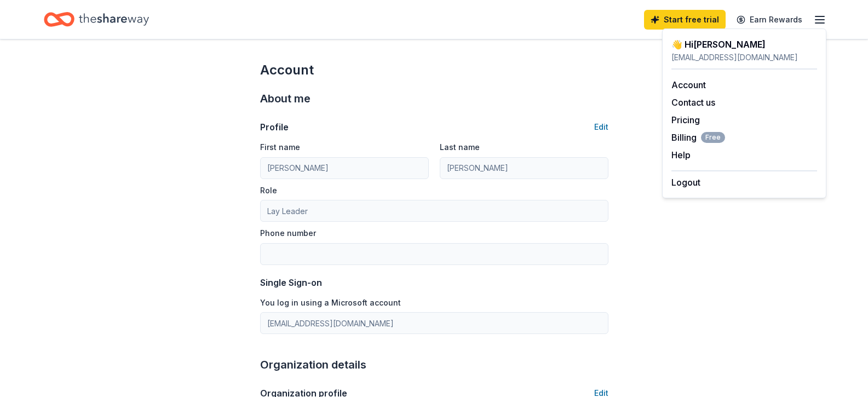 The height and width of the screenshot is (397, 868). Describe the element at coordinates (280, 147) in the screenshot. I see `label: First name` at that location.